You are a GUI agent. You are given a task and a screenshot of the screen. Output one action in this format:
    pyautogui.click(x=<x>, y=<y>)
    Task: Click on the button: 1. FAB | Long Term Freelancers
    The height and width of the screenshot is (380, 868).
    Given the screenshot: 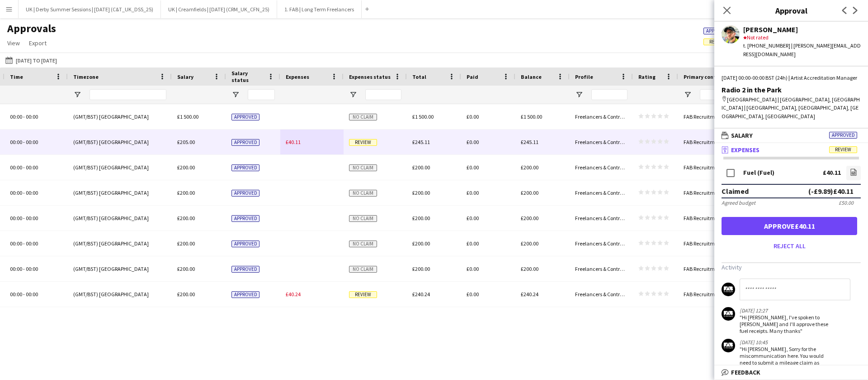 What is the action you would take?
    pyautogui.click(x=320, y=9)
    